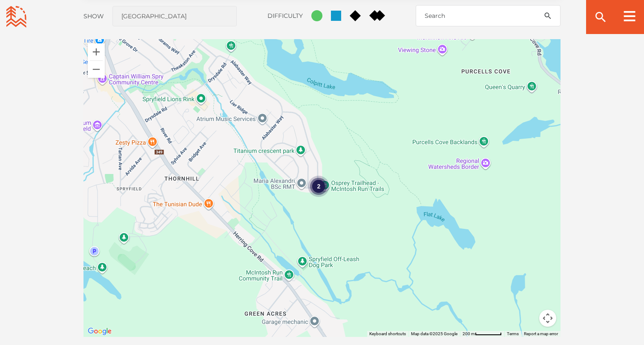 This screenshot has height=345, width=644. I want to click on button: Zoom in, so click(96, 52).